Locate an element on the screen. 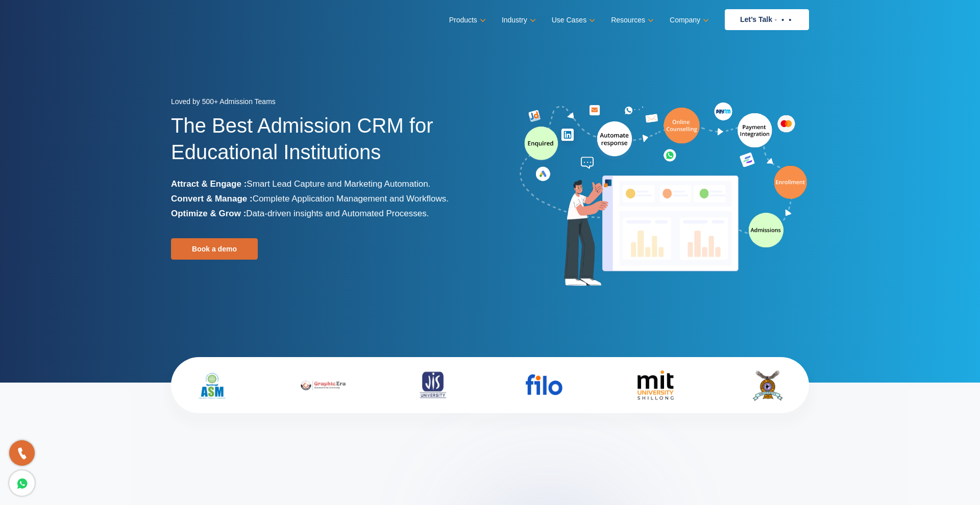 The image size is (980, 505). b: Optimize & Grow : is located at coordinates (208, 213).